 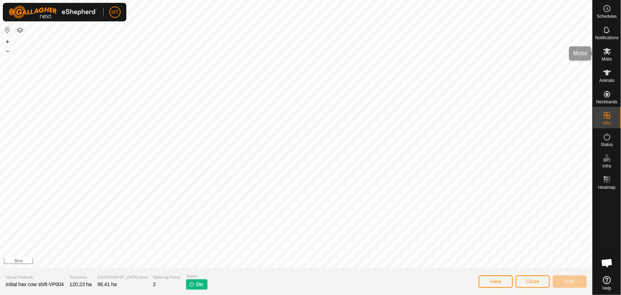 What do you see at coordinates (199, 284) in the screenshot?
I see `span: On` at bounding box center [199, 284].